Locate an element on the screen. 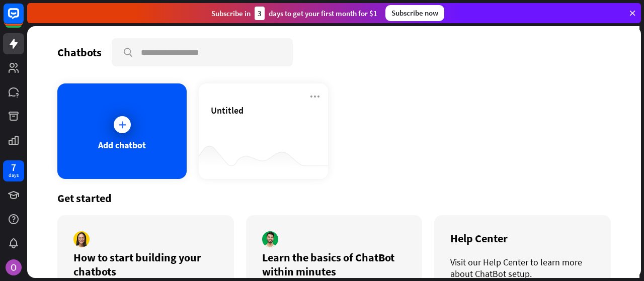 The height and width of the screenshot is (281, 644). div: Get started is located at coordinates (334, 198).